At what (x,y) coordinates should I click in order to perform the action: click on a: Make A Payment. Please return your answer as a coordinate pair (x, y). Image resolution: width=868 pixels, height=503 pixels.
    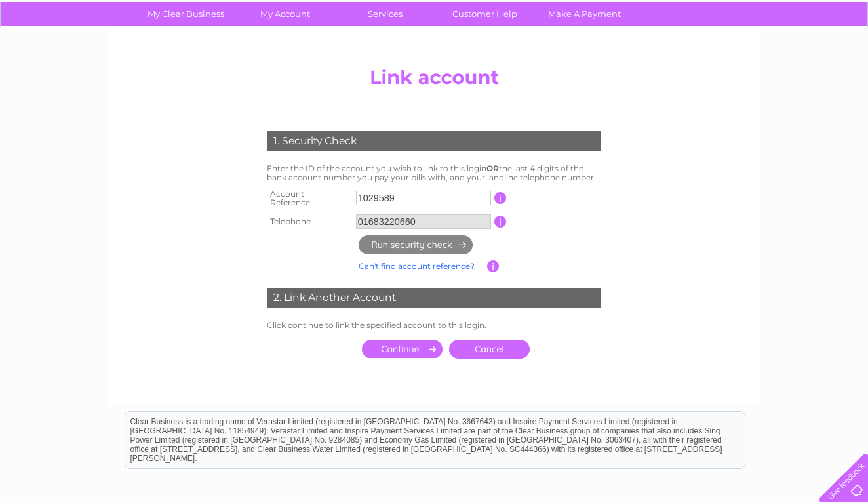
    Looking at the image, I should click on (584, 14).